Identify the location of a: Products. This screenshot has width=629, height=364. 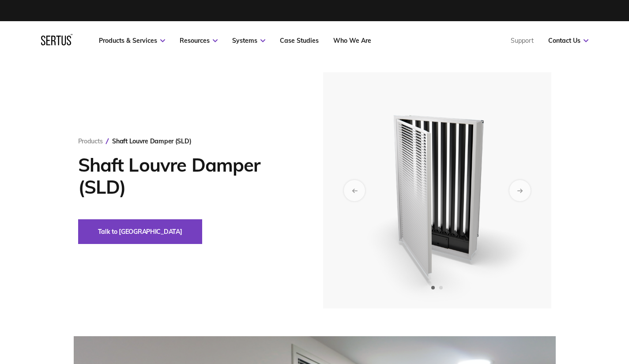
(91, 141).